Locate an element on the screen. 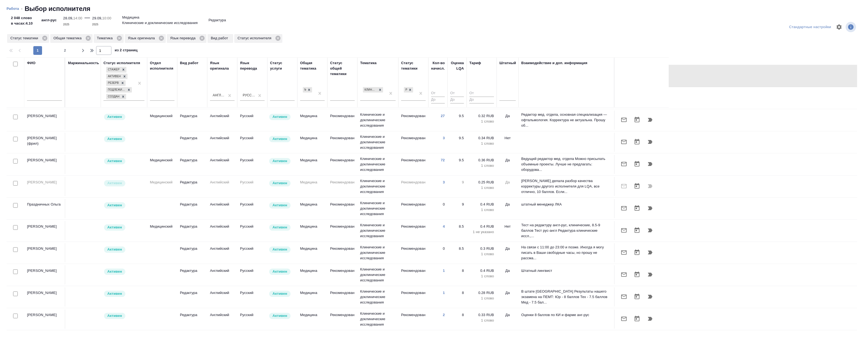 This screenshot has width=868, height=351. p: 1 не указано is located at coordinates (482, 232).